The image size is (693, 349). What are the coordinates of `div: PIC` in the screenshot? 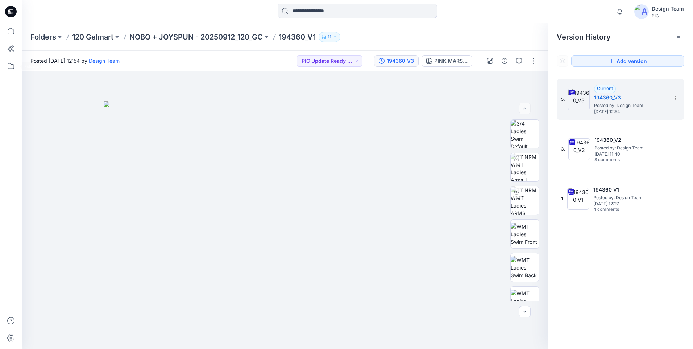 It's located at (668, 16).